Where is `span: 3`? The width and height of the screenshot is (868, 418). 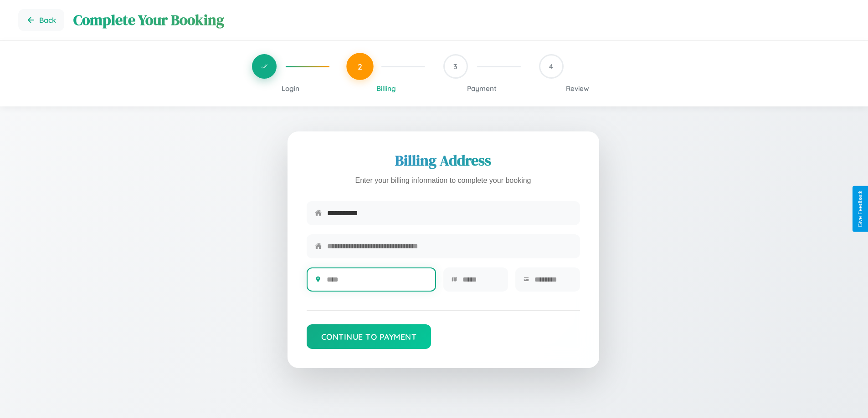 span: 3 is located at coordinates (456, 67).